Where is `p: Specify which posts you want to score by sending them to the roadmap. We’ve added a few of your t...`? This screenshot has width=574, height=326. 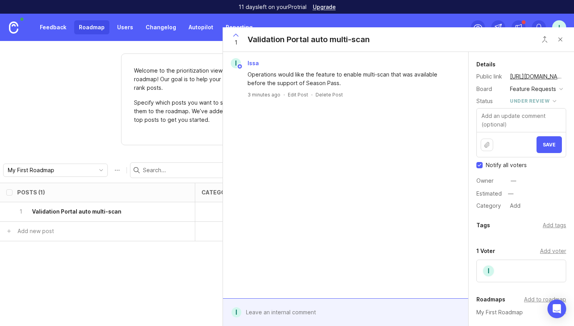 p: Specify which posts you want to score by sending them to the roadmap. We’ve added a few of your t... is located at coordinates (200, 111).